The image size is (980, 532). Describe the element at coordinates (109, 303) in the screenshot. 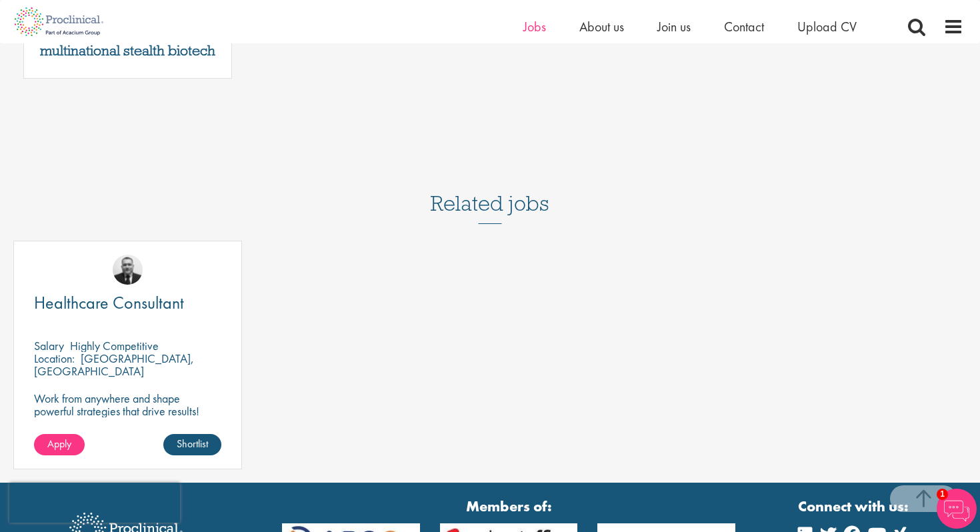

I see `span: Healthcare Consultant` at that location.